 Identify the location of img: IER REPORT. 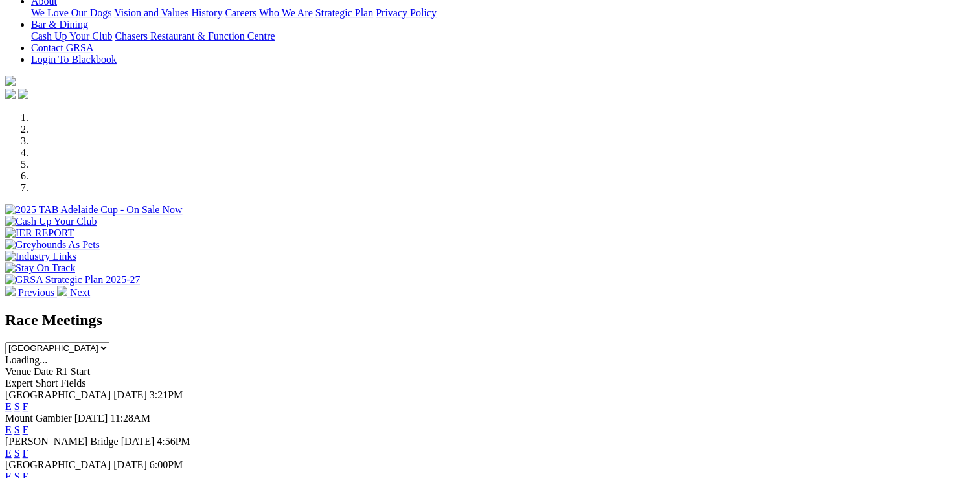
(39, 233).